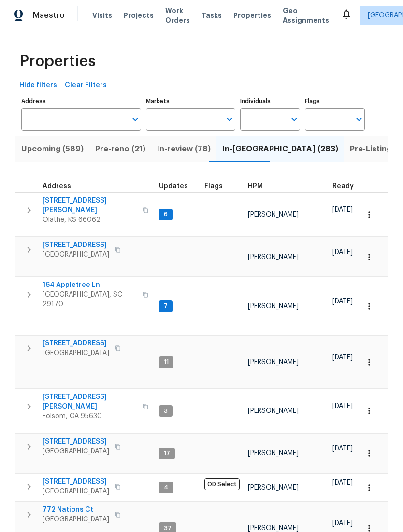 This screenshot has height=532, width=403. What do you see at coordinates (165, 411) in the screenshot?
I see `span: 3` at bounding box center [165, 411].